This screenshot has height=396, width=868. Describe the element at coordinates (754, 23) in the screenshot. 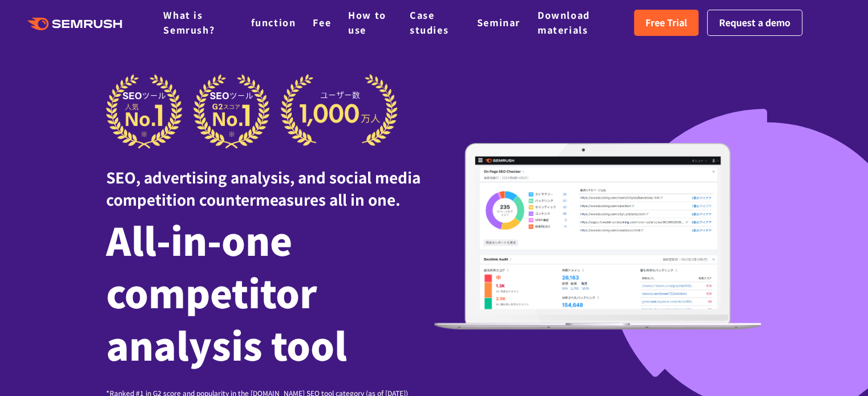

I see `a: Request a demo` at that location.